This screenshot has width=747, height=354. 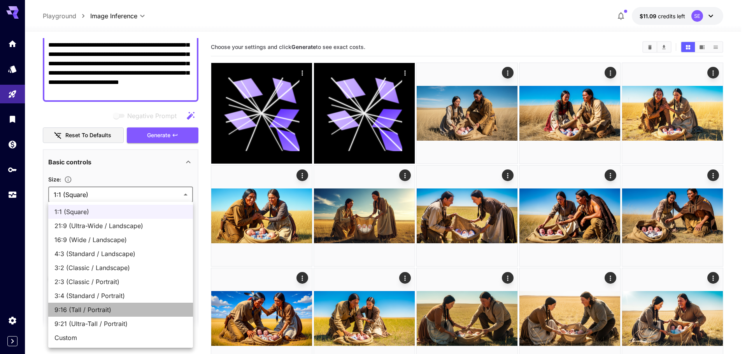 I want to click on span: 3:2 (Classic / Landscape), so click(x=121, y=268).